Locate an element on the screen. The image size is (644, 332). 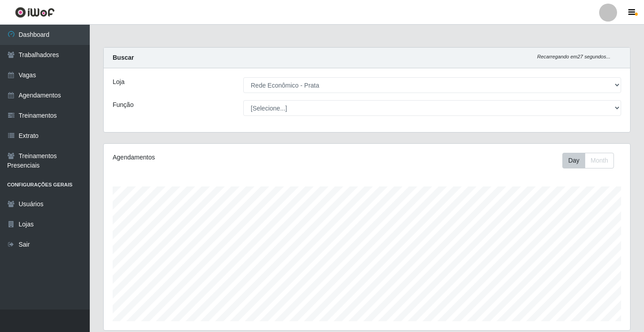
div: First group is located at coordinates (588, 160).